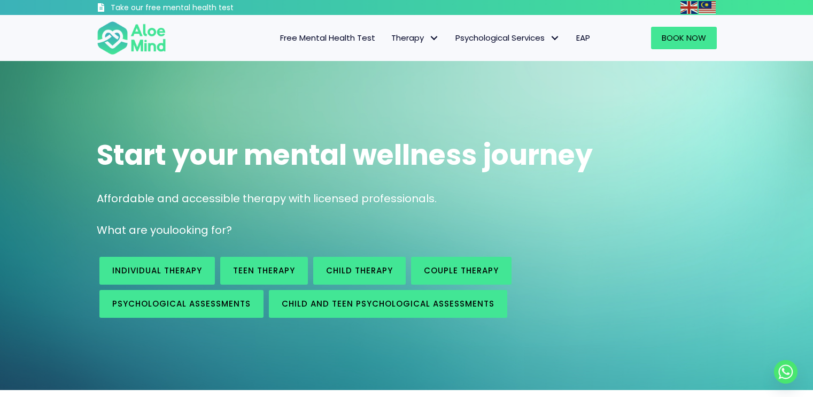 The width and height of the screenshot is (813, 397). I want to click on img: Aloe mind Logo, so click(131, 38).